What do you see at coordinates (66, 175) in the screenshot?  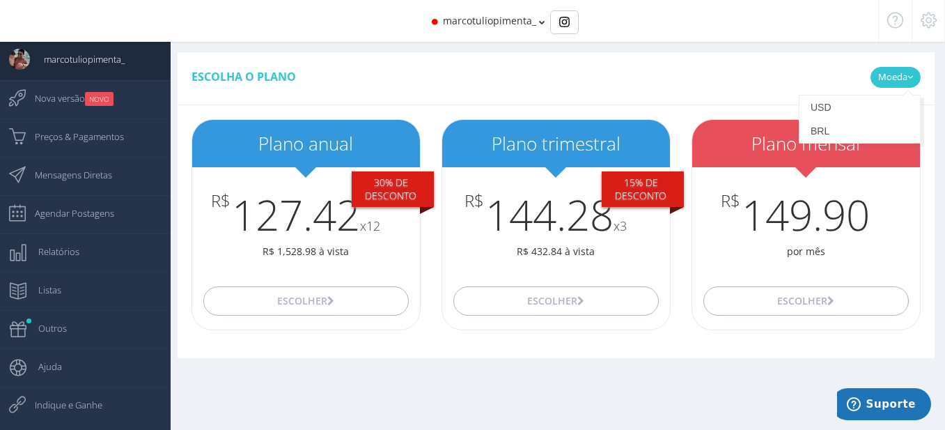 I see `span: Mensagens Diretas` at bounding box center [66, 175].